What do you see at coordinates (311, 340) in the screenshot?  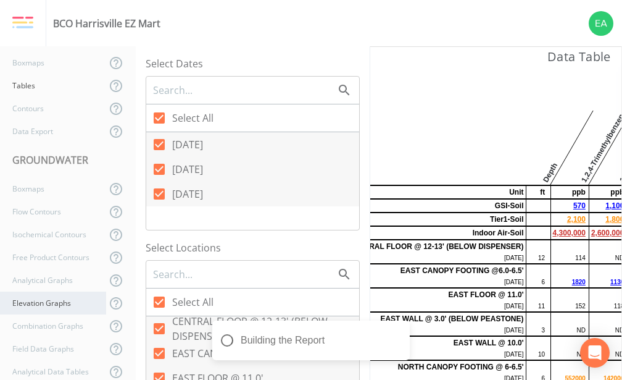 I see `div: Building the Report` at bounding box center [311, 340].